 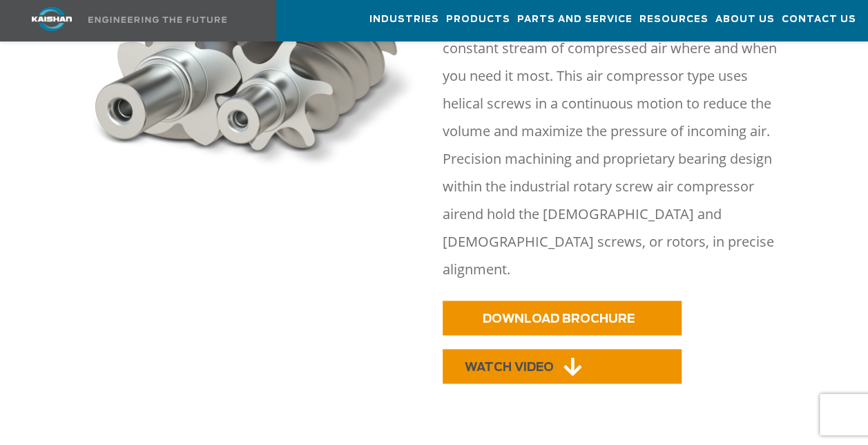 I want to click on a: Parts and Service, so click(x=575, y=19).